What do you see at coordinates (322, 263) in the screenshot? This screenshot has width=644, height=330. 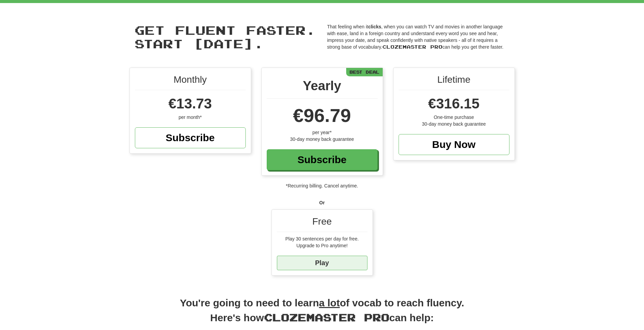 I see `a: Play` at bounding box center [322, 263].